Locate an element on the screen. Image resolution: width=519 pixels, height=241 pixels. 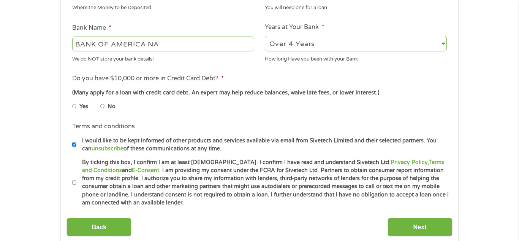
input: Next is located at coordinates (420, 226).